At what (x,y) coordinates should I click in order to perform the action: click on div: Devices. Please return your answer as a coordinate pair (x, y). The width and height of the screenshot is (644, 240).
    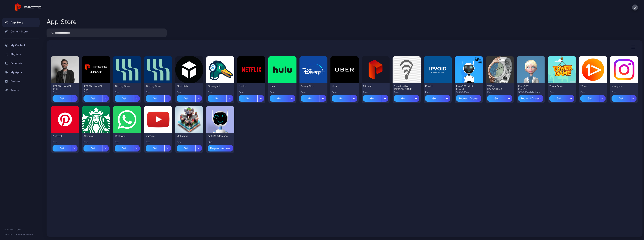
    Looking at the image, I should click on (21, 81).